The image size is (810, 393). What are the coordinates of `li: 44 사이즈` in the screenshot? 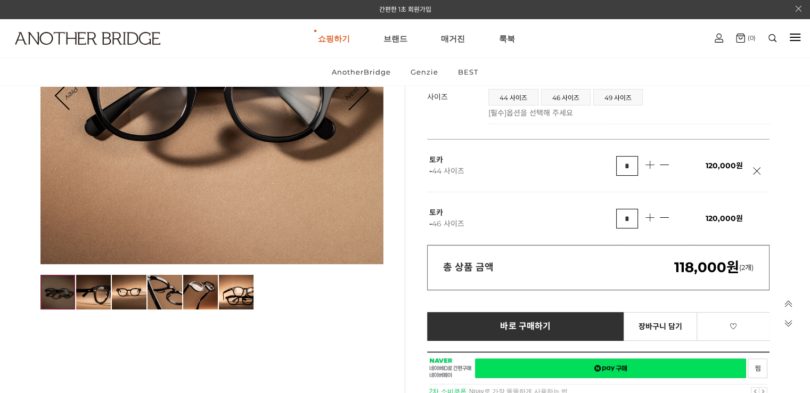 It's located at (514, 97).